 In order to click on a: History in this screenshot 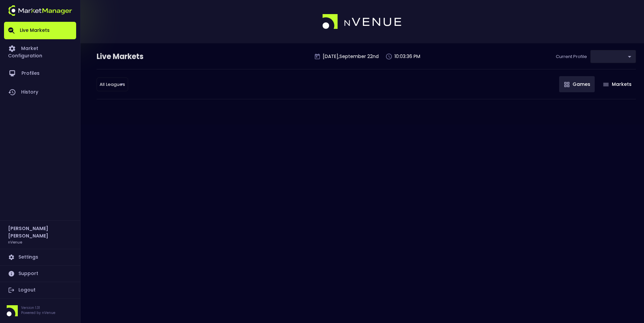, I will do `click(40, 92)`.